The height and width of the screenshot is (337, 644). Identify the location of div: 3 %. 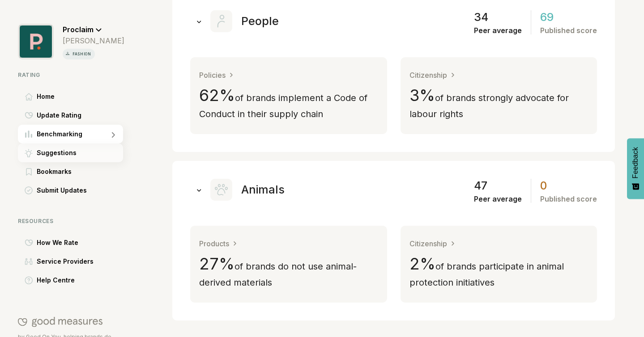
(499, 104).